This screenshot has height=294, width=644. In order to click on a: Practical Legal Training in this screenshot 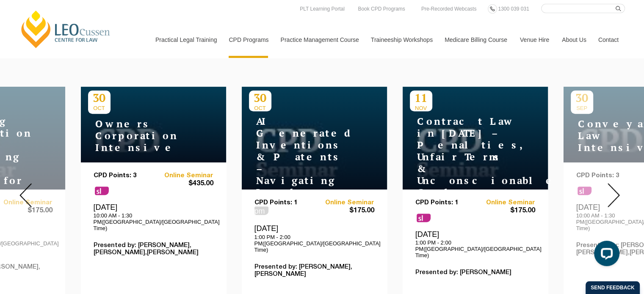, I will do `click(186, 40)`.